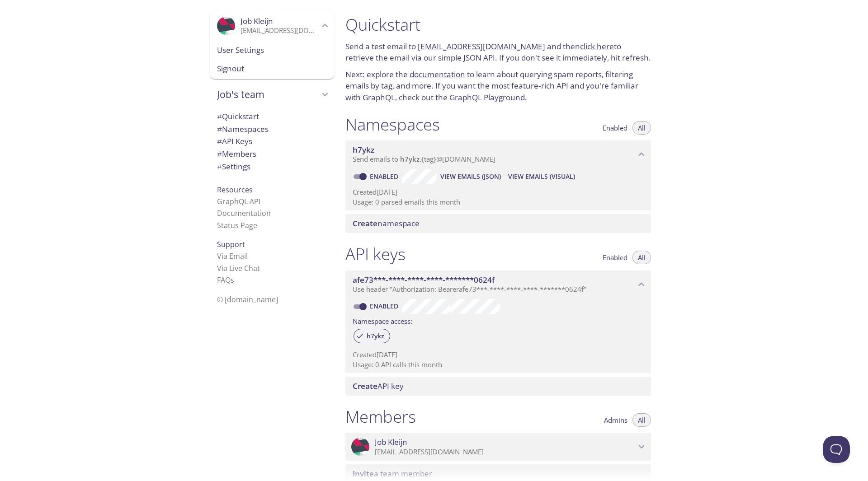 This screenshot has height=481, width=868. Describe the element at coordinates (234, 190) in the screenshot. I see `span: Resources` at that location.